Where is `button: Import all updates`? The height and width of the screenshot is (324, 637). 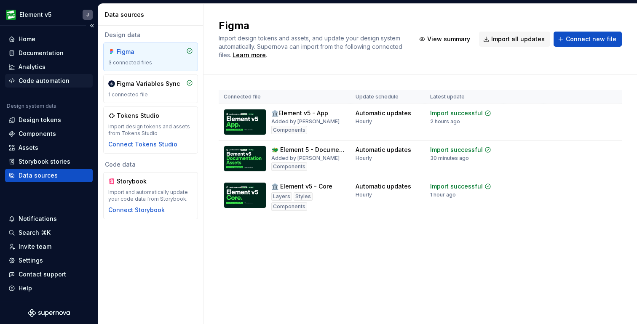
button: Import all updates is located at coordinates (514, 39).